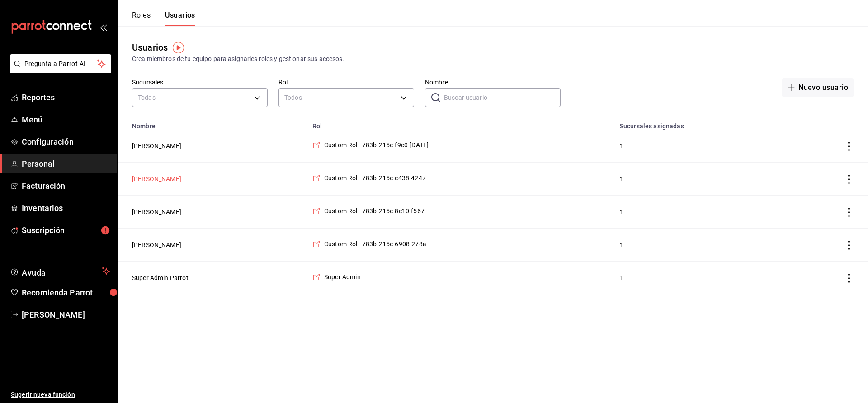 The height and width of the screenshot is (403, 868). I want to click on button: Usuarios, so click(180, 18).